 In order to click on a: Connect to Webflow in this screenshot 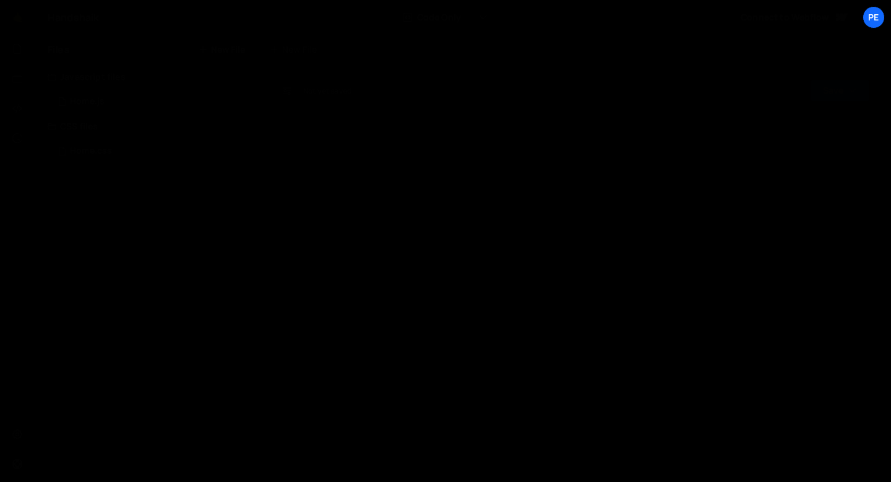, I will do `click(795, 17)`.